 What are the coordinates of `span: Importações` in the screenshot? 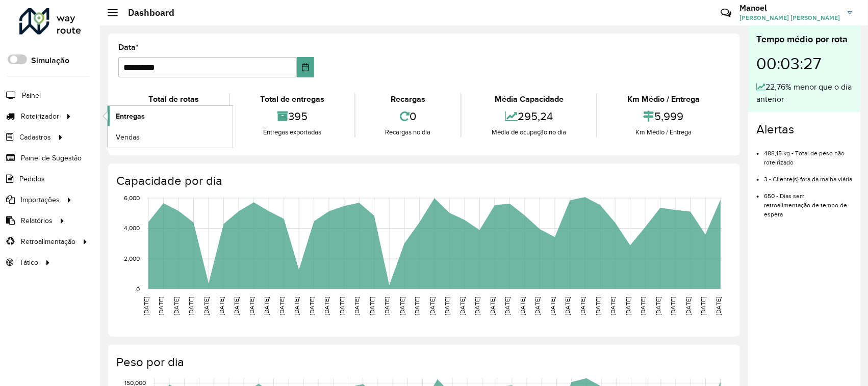 It's located at (40, 200).